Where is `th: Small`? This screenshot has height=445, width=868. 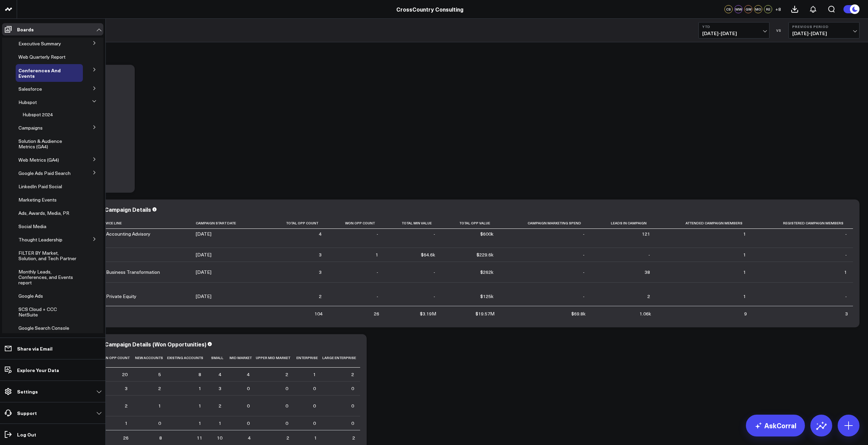
th: Small is located at coordinates (217, 359).